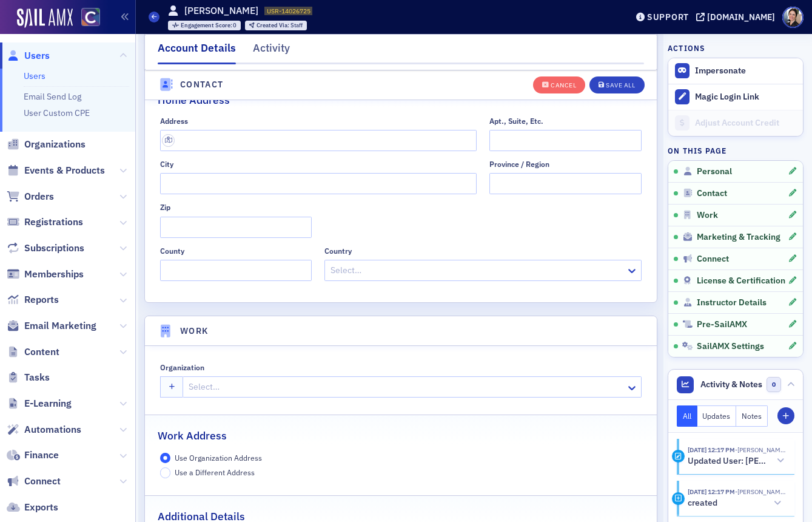  What do you see at coordinates (564, 85) in the screenshot?
I see `div: Cancel` at bounding box center [564, 85].